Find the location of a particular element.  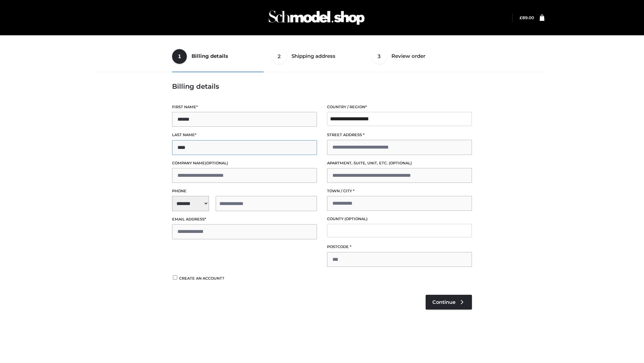

label: Country / Region is located at coordinates (400, 107).